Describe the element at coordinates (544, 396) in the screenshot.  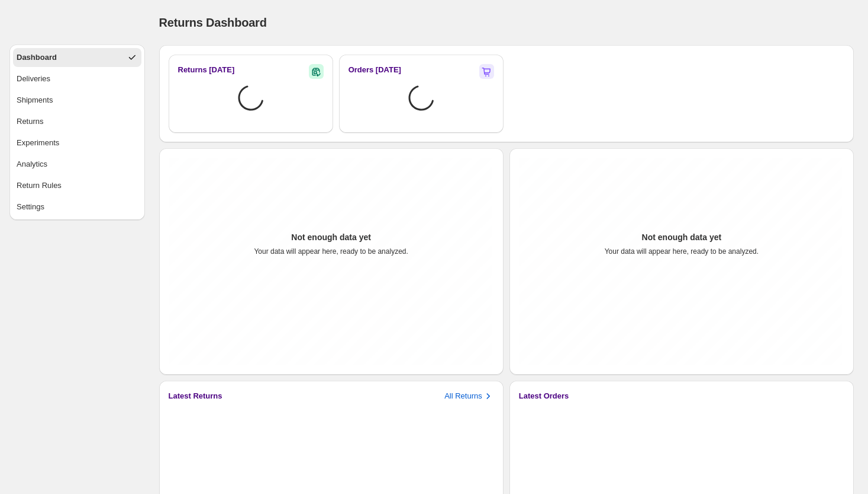
I see `h3: Latest Orders` at that location.